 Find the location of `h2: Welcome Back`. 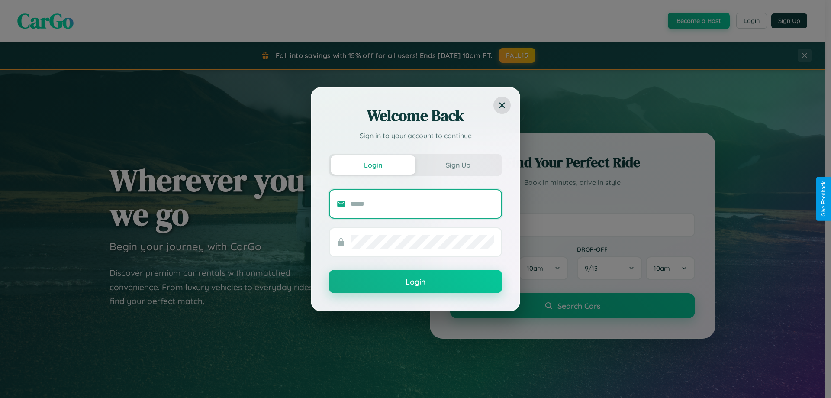

h2: Welcome Back is located at coordinates (416, 116).